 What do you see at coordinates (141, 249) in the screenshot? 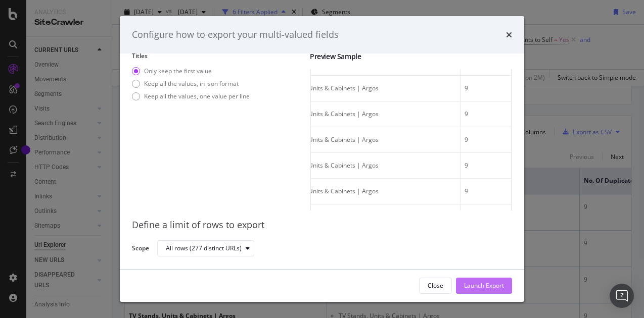
I see `label: Scope` at bounding box center [141, 249].